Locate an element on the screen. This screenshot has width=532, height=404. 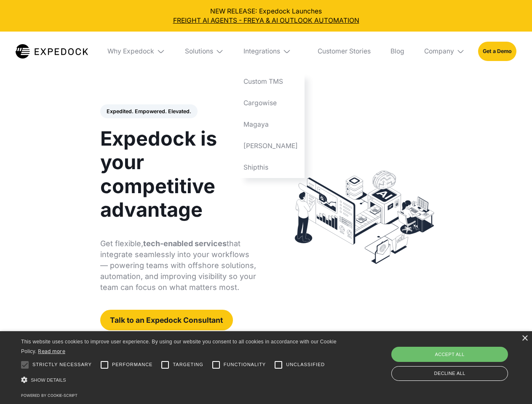
a: Get a Demo is located at coordinates (497, 51).